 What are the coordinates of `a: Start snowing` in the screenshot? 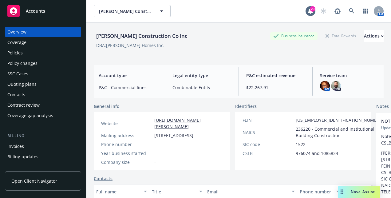 It's located at (323, 11).